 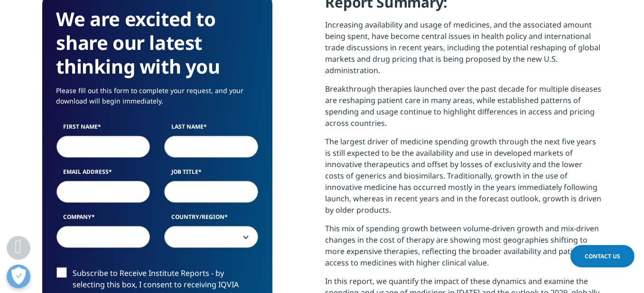 I want to click on label: Last Name, so click(x=211, y=129).